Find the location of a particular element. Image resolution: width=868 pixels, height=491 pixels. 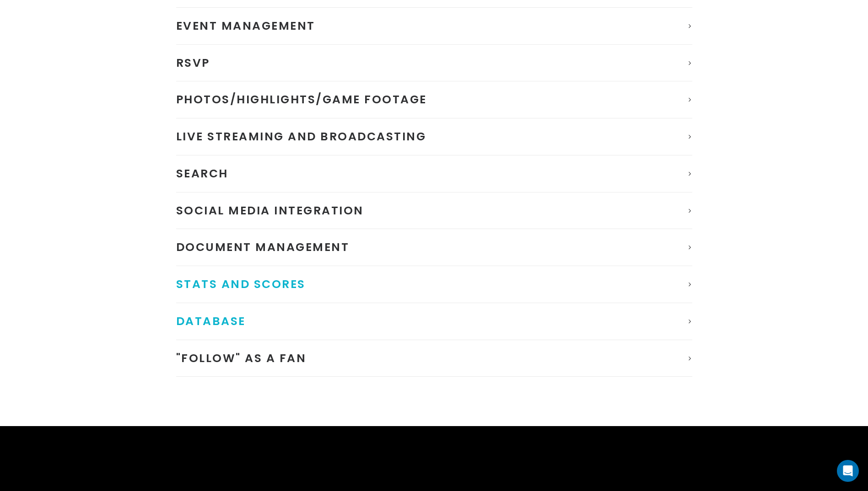

a: Photos/Highlights/Game Footage is located at coordinates (435, 100).